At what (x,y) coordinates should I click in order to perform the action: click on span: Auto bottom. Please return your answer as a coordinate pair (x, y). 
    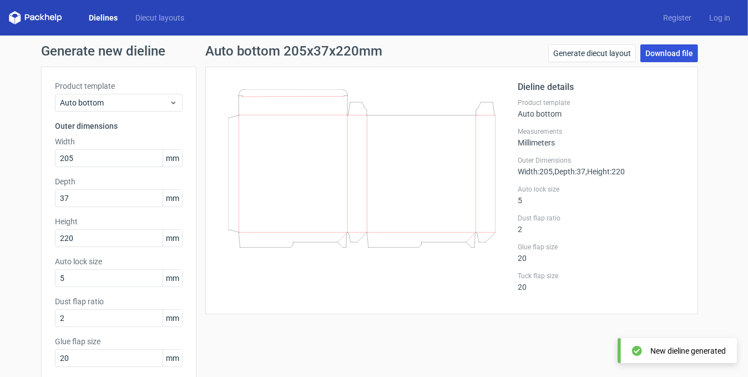
    Looking at the image, I should click on (114, 103).